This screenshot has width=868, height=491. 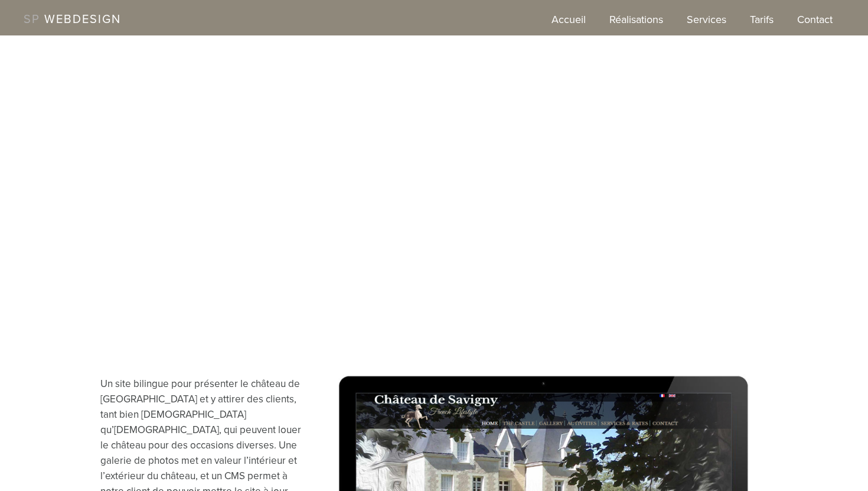 I want to click on span: WEBDESIGN, so click(x=82, y=19).